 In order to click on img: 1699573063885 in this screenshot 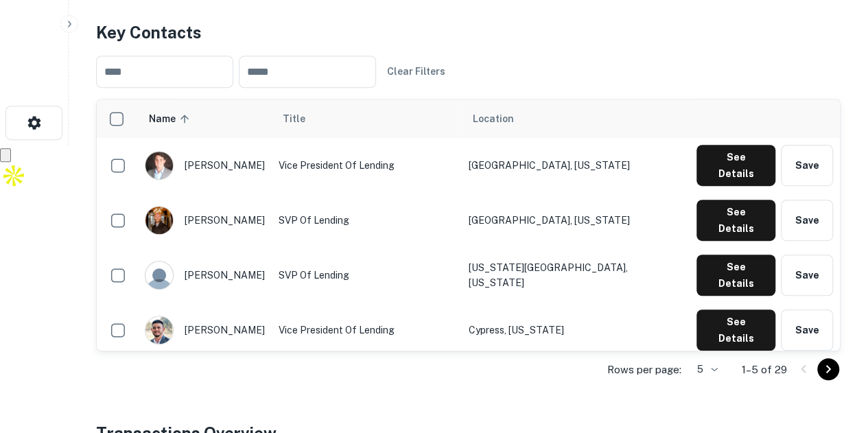, I will do `click(159, 330)`.